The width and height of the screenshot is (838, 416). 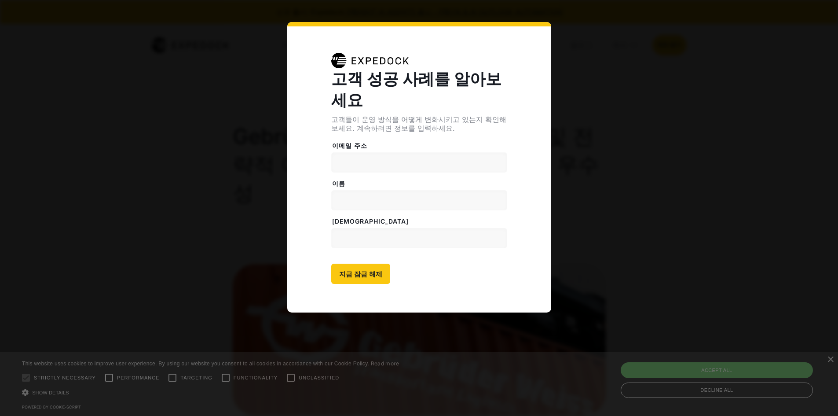 What do you see at coordinates (256, 378) in the screenshot?
I see `span: Functionality` at bounding box center [256, 378].